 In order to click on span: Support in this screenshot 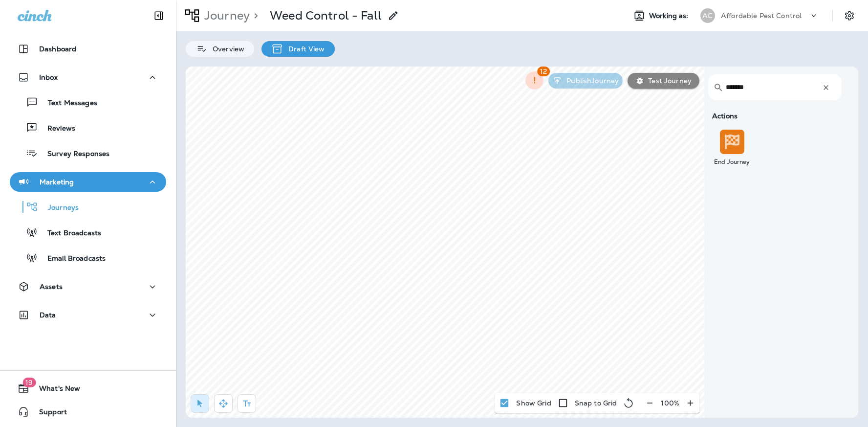, I will do `click(48, 413)`.